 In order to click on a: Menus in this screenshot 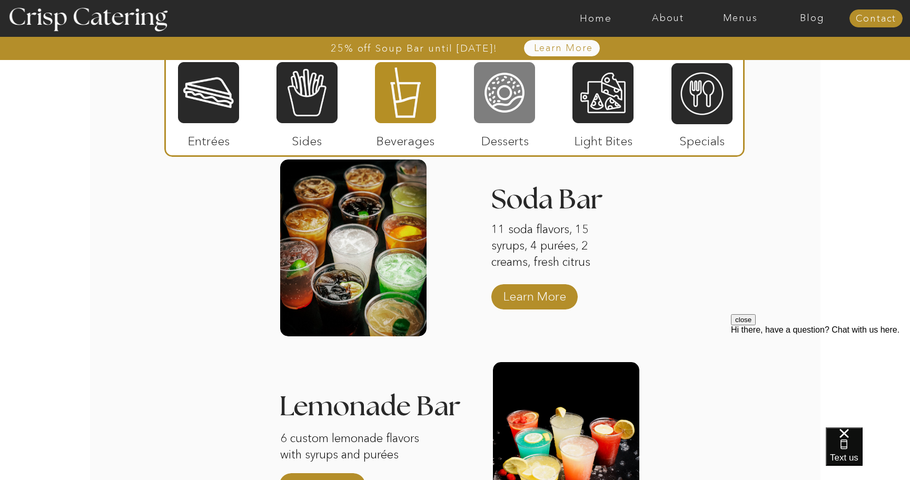, I will do `click(740, 18)`.